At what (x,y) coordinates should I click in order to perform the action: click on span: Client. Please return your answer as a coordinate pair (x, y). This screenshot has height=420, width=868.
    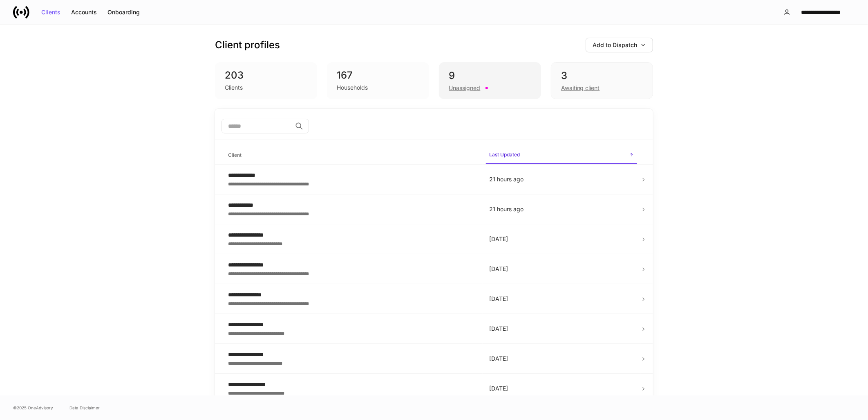
    Looking at the image, I should click on (352, 155).